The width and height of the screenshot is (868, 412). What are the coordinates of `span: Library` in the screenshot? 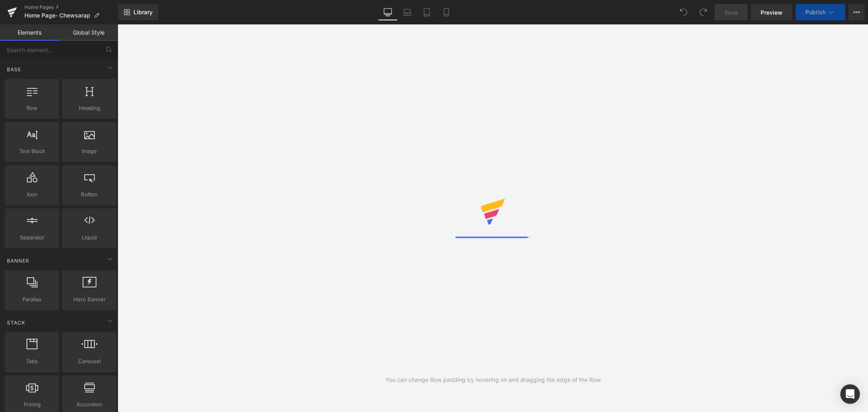 It's located at (143, 13).